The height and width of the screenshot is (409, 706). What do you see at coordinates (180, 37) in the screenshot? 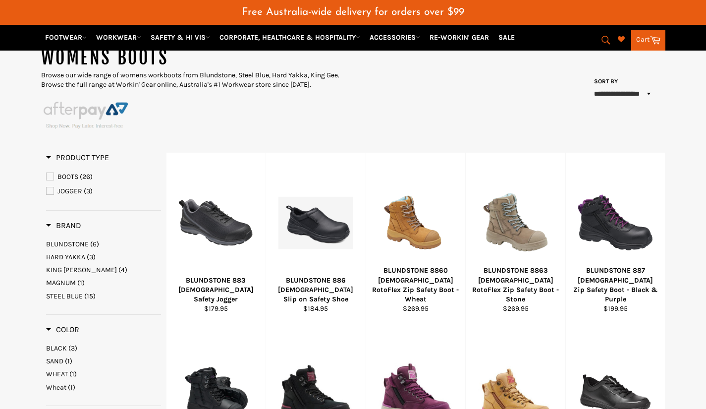
I see `a: SAFETY & HI VIS` at bounding box center [180, 37].